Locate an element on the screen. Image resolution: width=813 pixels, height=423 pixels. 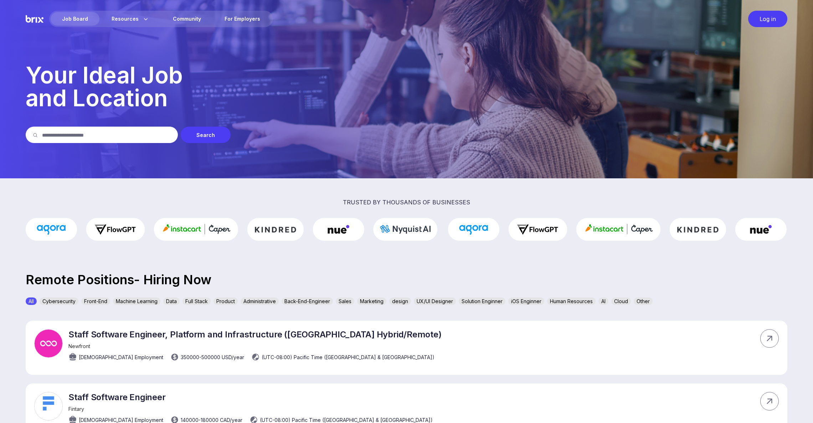
div: Full Stack is located at coordinates (196, 301).